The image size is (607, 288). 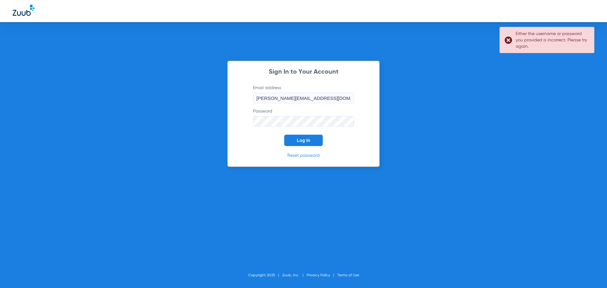 What do you see at coordinates (304, 140) in the screenshot?
I see `span: Log In` at bounding box center [304, 140].